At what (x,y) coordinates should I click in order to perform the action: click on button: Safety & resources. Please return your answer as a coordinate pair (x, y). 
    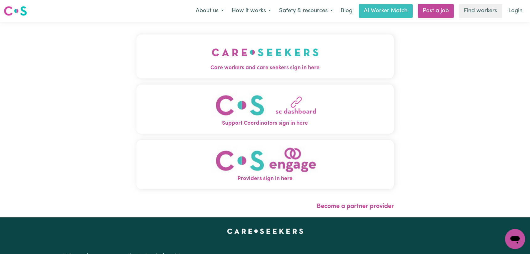
    Looking at the image, I should click on (306, 11).